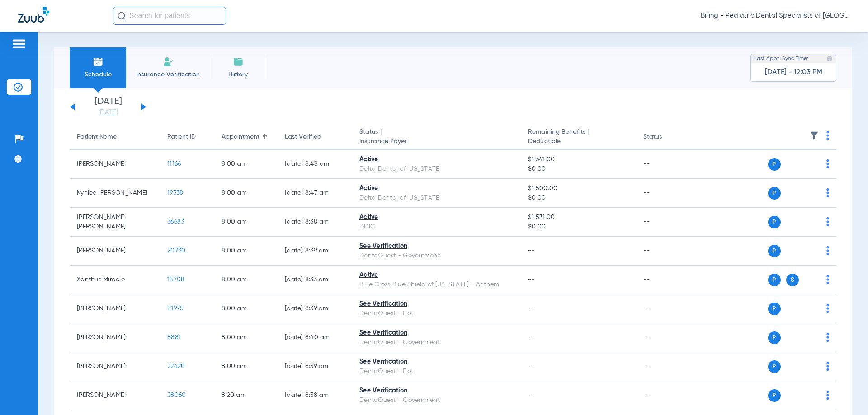 Image resolution: width=868 pixels, height=415 pixels. What do you see at coordinates (176, 366) in the screenshot?
I see `span: 22420` at bounding box center [176, 366].